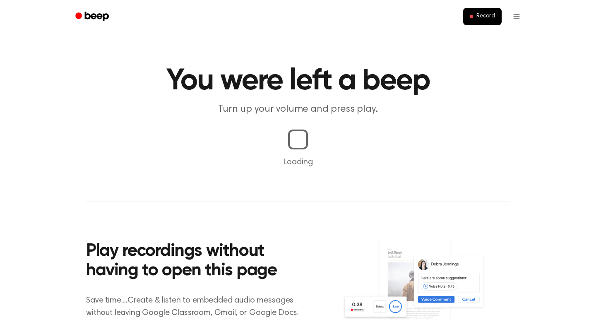  What do you see at coordinates (197, 307) in the screenshot?
I see `p: Save time....Create & listen to embedded audio messages without leaving Google Classroom, Gmail, ...` at bounding box center [197, 307].